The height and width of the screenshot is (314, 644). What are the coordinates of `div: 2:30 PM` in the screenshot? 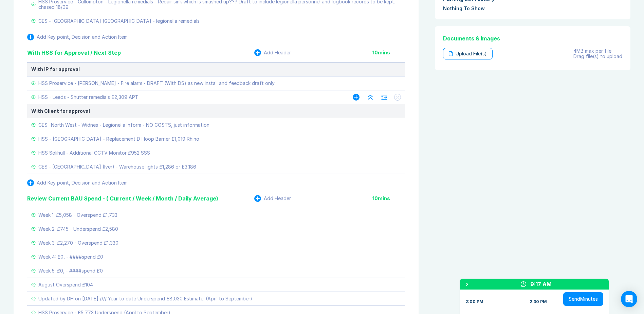 It's located at (538, 302).